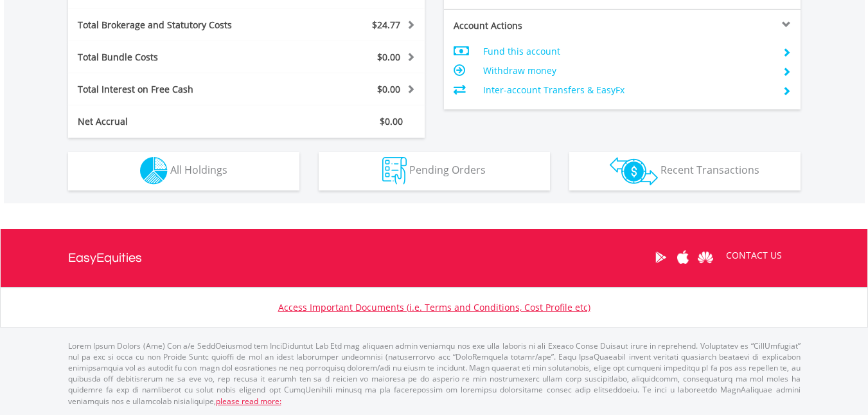  What do you see at coordinates (534, 26) in the screenshot?
I see `div: Account Actions` at bounding box center [534, 26].